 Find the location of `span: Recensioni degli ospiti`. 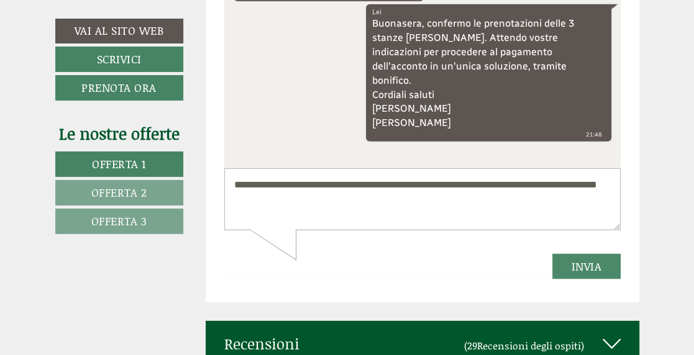

span: Recensioni degli ospiti is located at coordinates (528, 345).